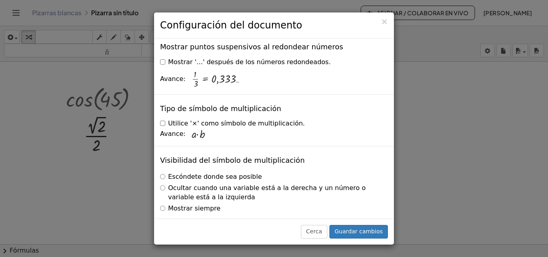 The image size is (548, 257). What do you see at coordinates (162, 62) in the screenshot?
I see `input: Mostrar '…' después de los números redondeados.` at bounding box center [162, 62].